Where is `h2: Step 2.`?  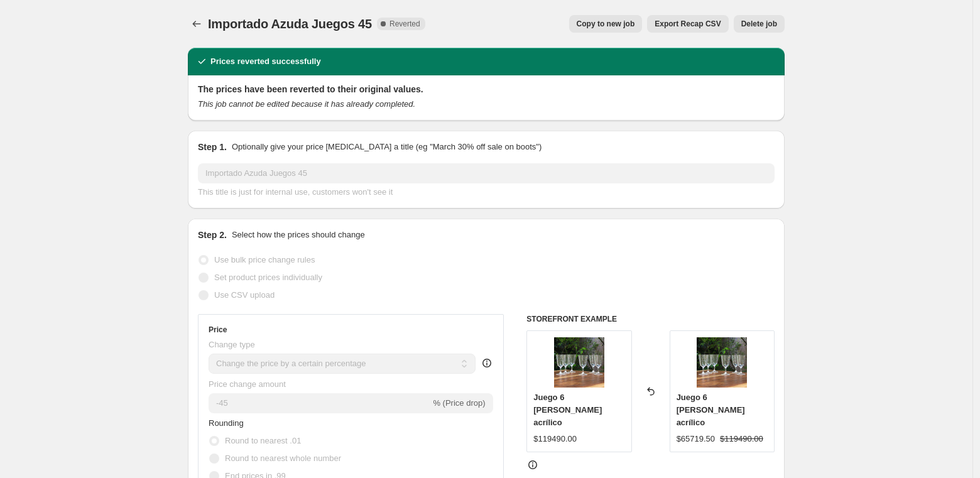
h2: Step 2. is located at coordinates (212, 235).